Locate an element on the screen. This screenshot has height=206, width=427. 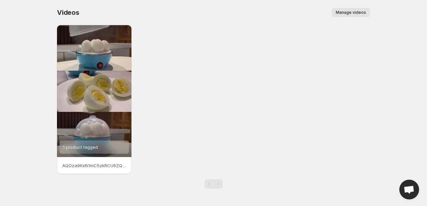
button: Manage videos is located at coordinates (351, 13).